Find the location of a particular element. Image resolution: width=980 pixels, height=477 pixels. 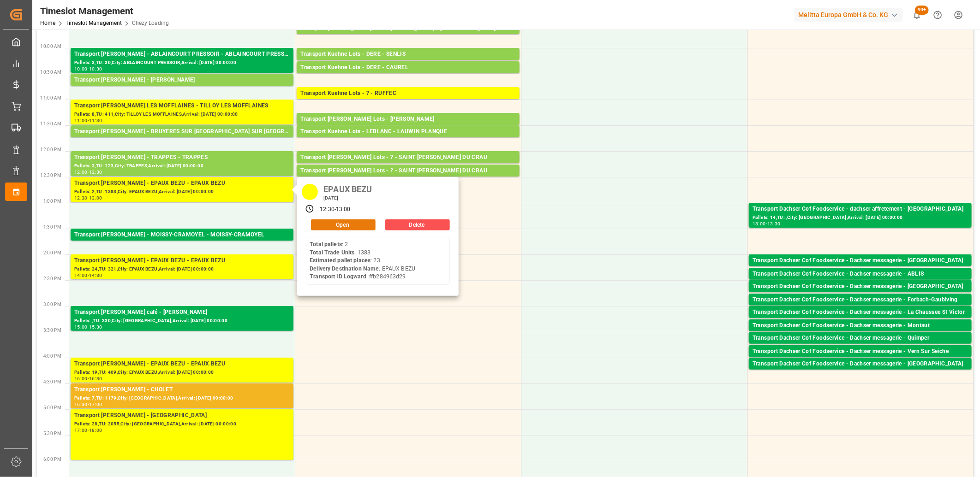

div: 11:30 is located at coordinates (95, 120).